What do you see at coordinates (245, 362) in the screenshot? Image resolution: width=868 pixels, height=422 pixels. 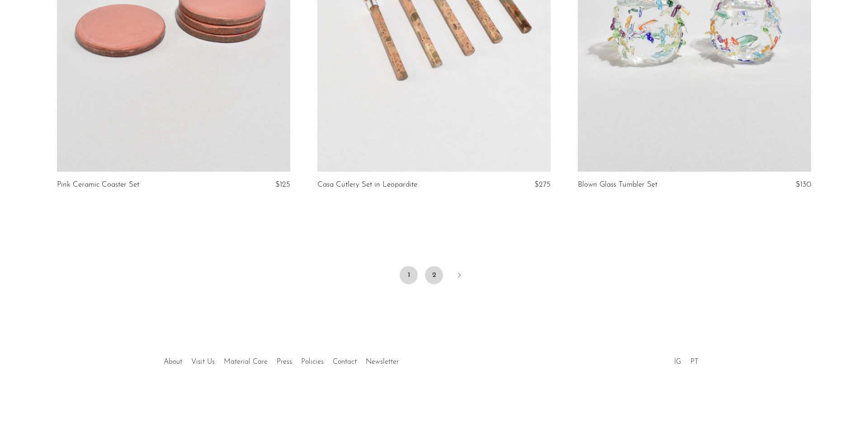 I see `a: Material Care` at bounding box center [245, 362].